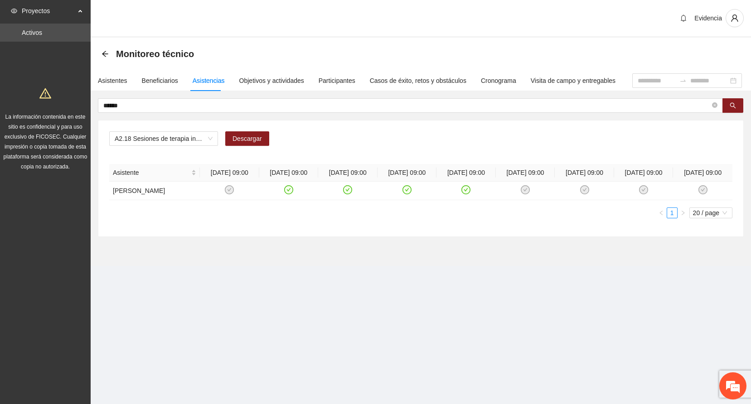  What do you see at coordinates (661, 213) in the screenshot?
I see `li: Previous Page` at bounding box center [661, 213].